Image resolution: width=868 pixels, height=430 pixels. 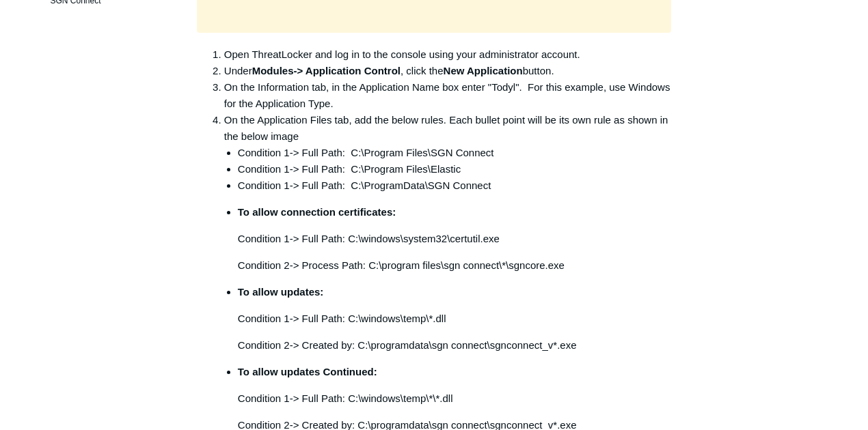 I want to click on li: Condition 1-> Full Path: C:\Program Files\SGN Connect, so click(x=454, y=153).